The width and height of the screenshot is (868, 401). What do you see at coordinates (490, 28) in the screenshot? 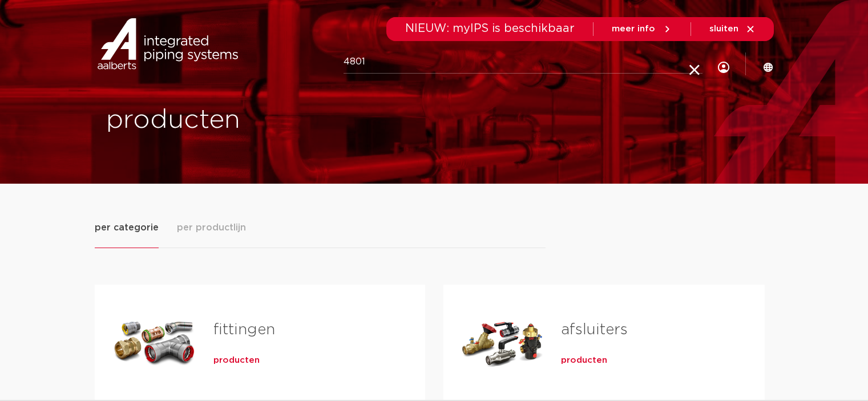
I see `span: NIEUW: myIPS is beschikbaar` at bounding box center [490, 28].